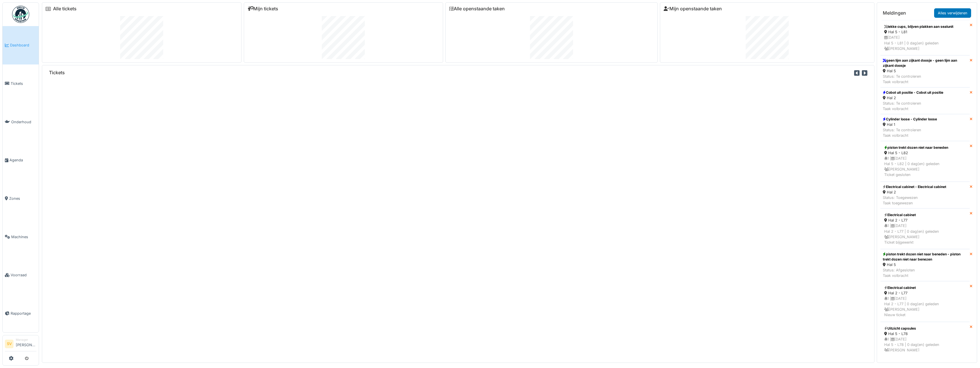  I want to click on a: Alle tickets, so click(65, 9).